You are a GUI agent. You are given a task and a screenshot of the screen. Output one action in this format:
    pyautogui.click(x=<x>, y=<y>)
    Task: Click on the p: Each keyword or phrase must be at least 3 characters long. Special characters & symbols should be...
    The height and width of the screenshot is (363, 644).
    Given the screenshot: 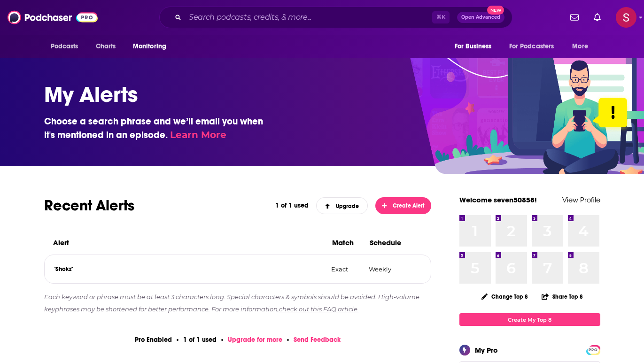 What is the action you would take?
    pyautogui.click(x=238, y=302)
    